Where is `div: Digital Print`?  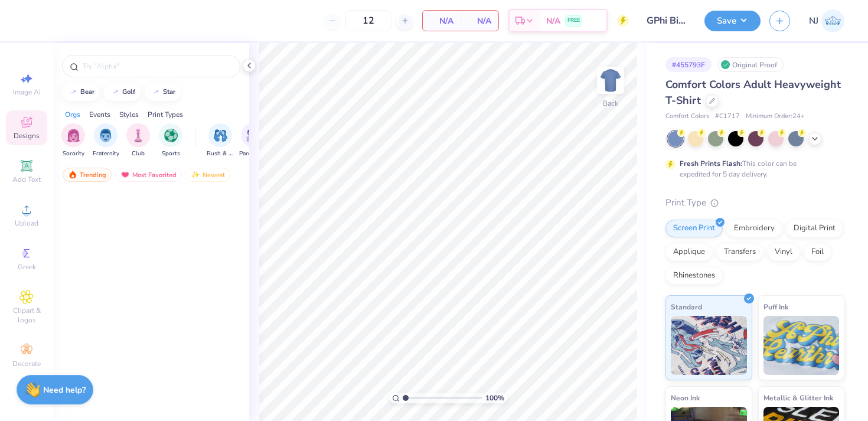 div: Digital Print is located at coordinates (814, 229).